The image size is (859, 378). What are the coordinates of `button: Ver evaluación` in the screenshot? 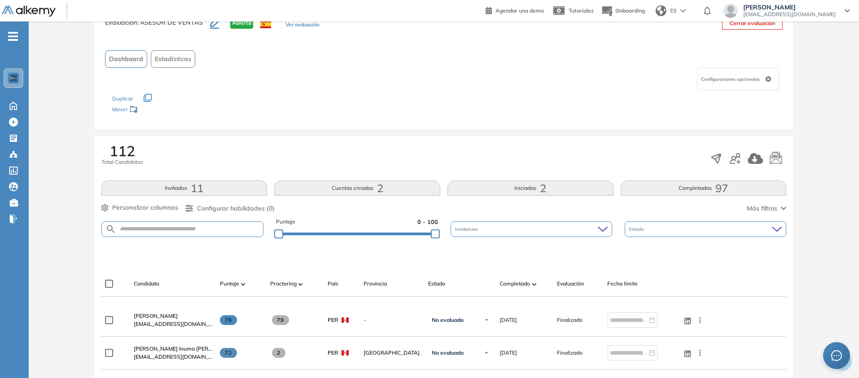 It's located at (302, 25).